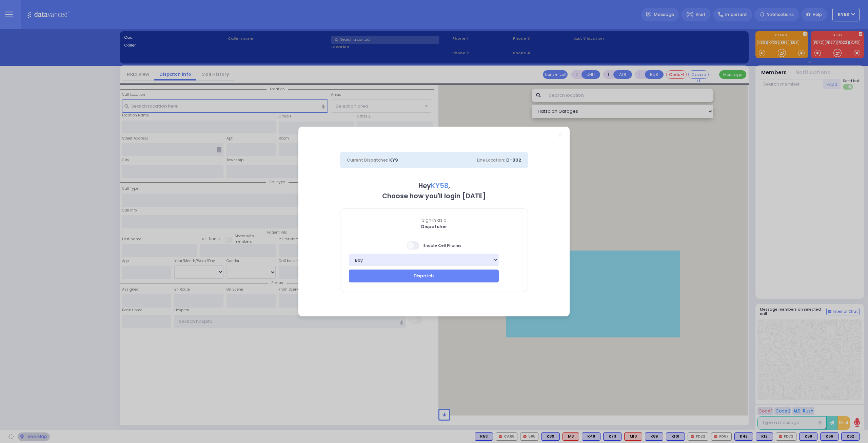 This screenshot has width=868, height=443. I want to click on span: Current Dispatcher:, so click(367, 160).